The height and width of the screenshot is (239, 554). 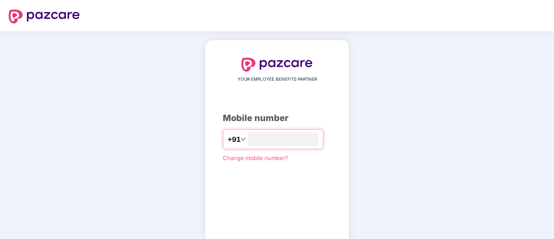 I want to click on a: Change mobile number?, so click(x=255, y=158).